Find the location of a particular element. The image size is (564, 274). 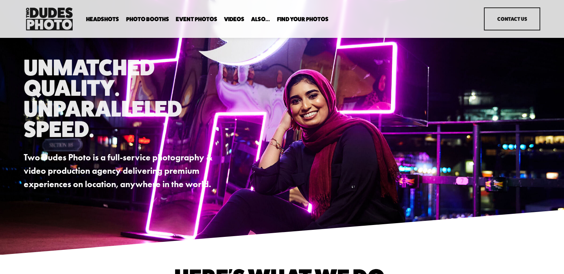

a: Event Photos is located at coordinates (197, 19).